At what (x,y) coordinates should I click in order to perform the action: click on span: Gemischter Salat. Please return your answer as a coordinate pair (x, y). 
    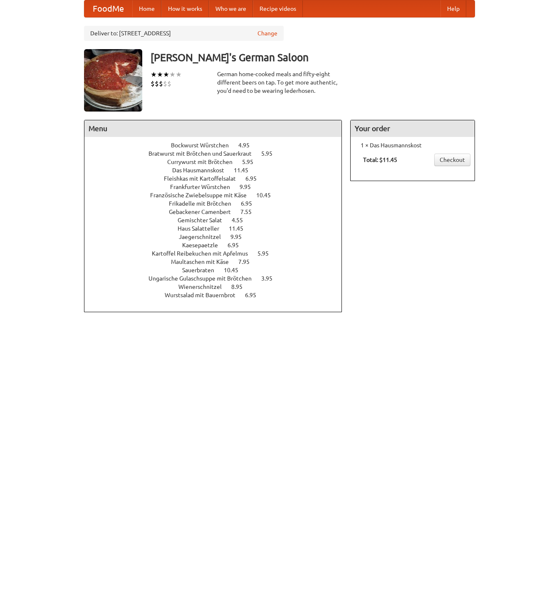
    Looking at the image, I should click on (204, 220).